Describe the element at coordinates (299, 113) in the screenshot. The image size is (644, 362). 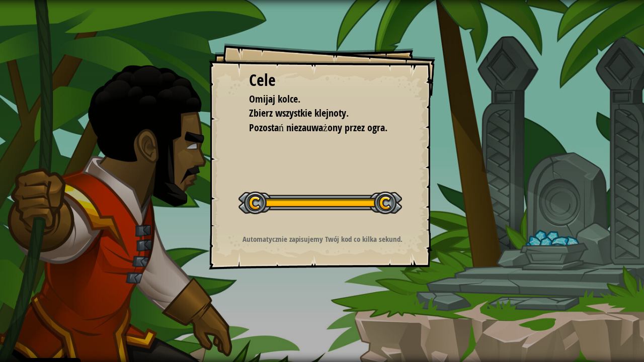
I see `span: Zbierz wszystkie klejnoty.` at that location.